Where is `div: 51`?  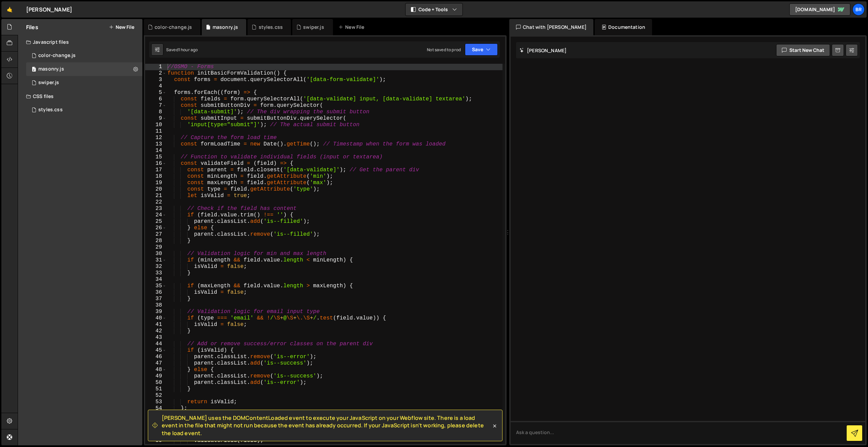
div: 51 is located at coordinates (156, 389).